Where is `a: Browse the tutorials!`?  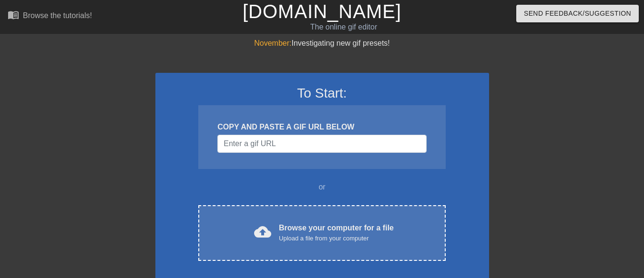
a: Browse the tutorials! is located at coordinates (49, 16).